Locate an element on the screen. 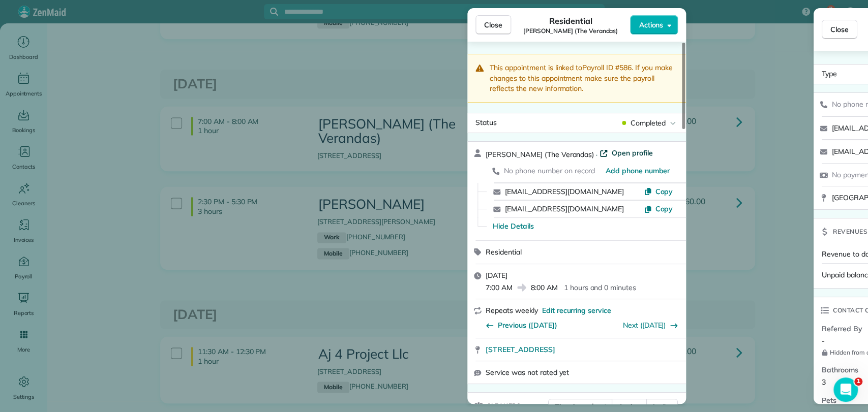 Image resolution: width=868 pixels, height=412 pixels. span: Add phone number is located at coordinates (637, 171).